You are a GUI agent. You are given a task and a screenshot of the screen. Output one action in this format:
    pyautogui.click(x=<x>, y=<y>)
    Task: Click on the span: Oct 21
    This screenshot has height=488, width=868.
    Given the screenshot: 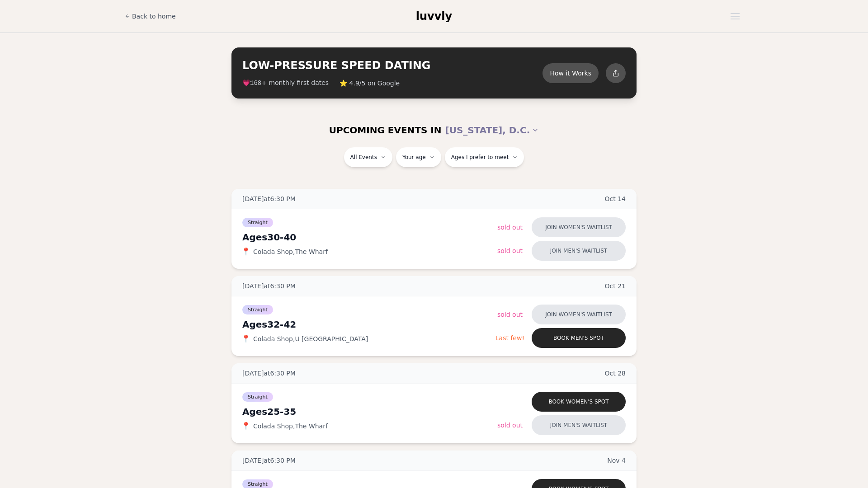 What is the action you would take?
    pyautogui.click(x=615, y=287)
    